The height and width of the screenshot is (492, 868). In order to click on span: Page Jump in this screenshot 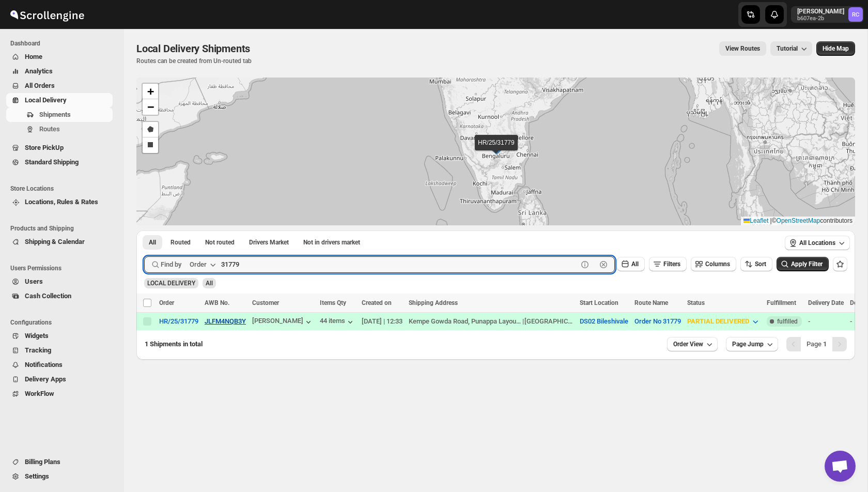, I will do `click(747, 344)`.